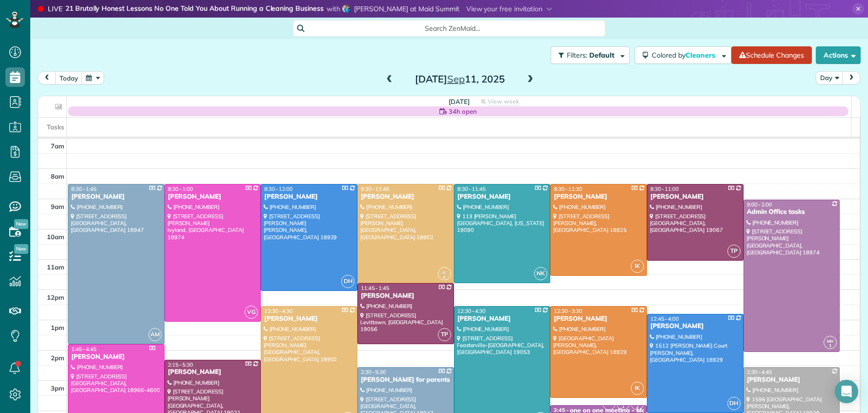  What do you see at coordinates (56, 127) in the screenshot?
I see `span: Tasks` at bounding box center [56, 127].